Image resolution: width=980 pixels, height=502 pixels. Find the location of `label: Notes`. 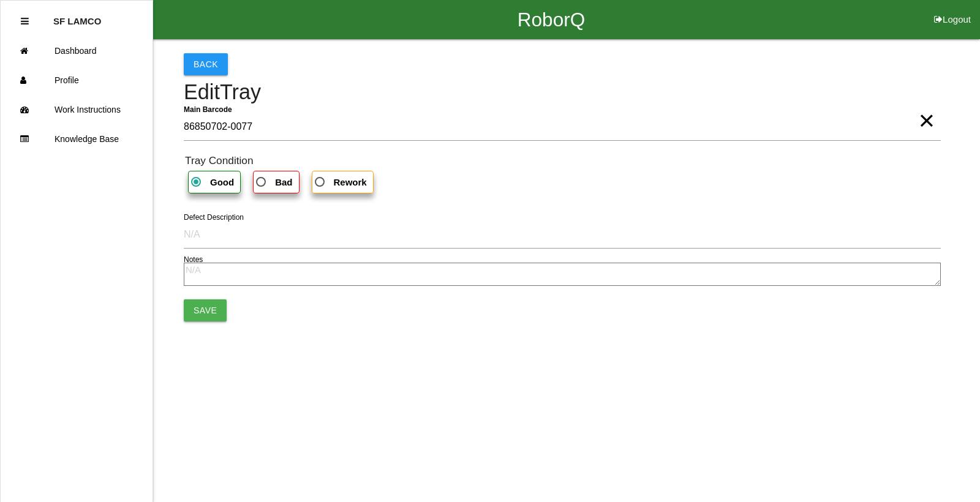

label: Notes is located at coordinates (193, 260).